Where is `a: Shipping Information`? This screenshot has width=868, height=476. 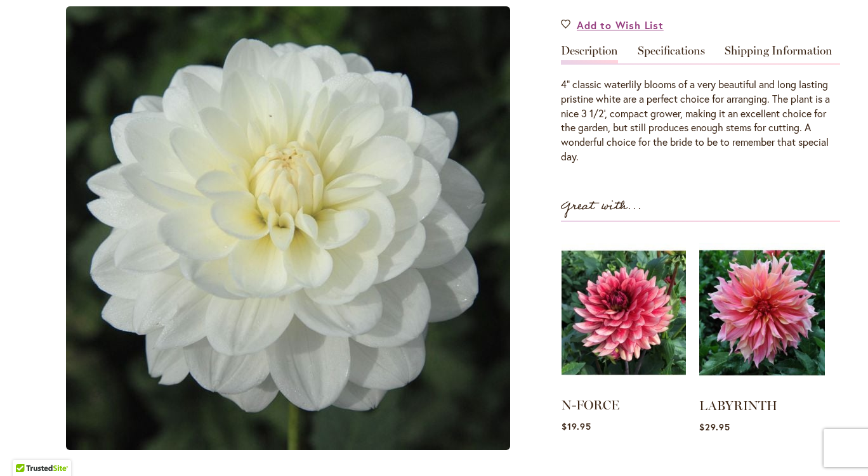
a: Shipping Information is located at coordinates (779, 54).